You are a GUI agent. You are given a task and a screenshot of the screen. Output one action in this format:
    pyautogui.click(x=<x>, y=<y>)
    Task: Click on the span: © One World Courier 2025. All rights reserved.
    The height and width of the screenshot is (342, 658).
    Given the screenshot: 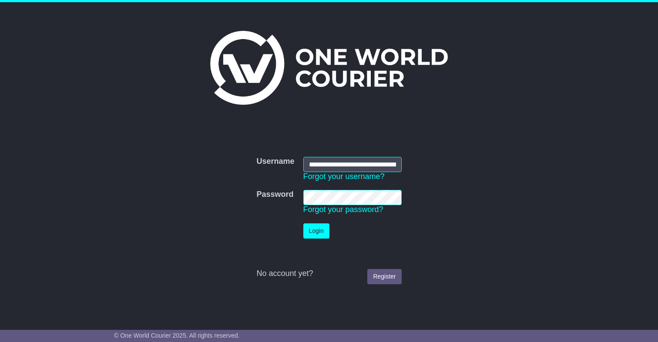 What is the action you would take?
    pyautogui.click(x=177, y=336)
    